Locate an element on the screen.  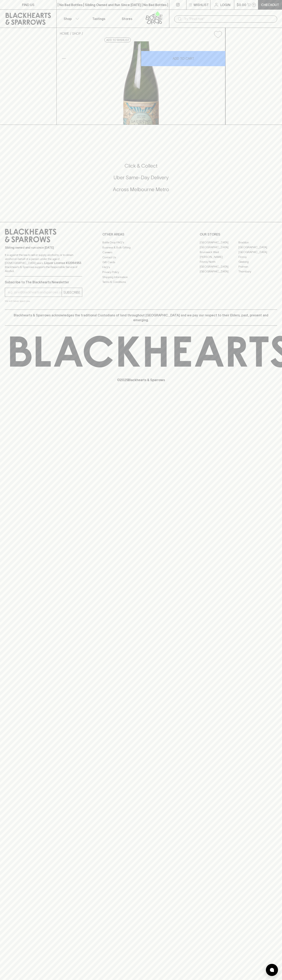
a: Bottle Drop FAQ's is located at coordinates (141, 243).